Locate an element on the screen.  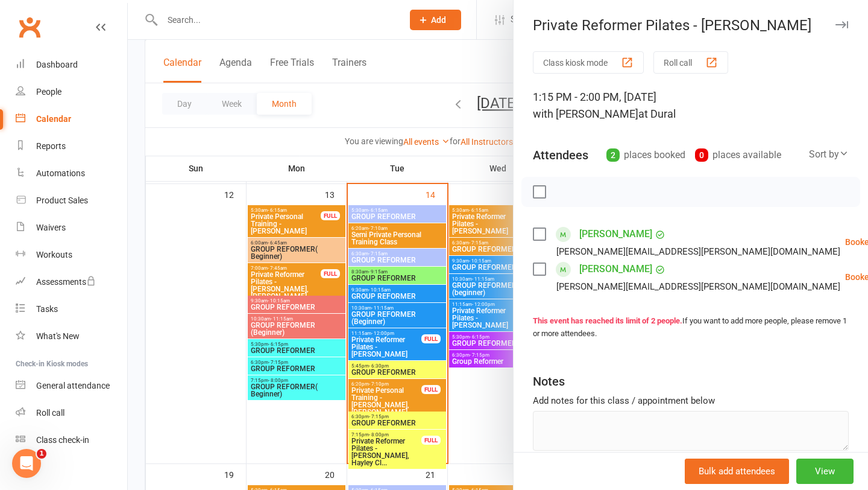
a: What's New is located at coordinates (71, 336).